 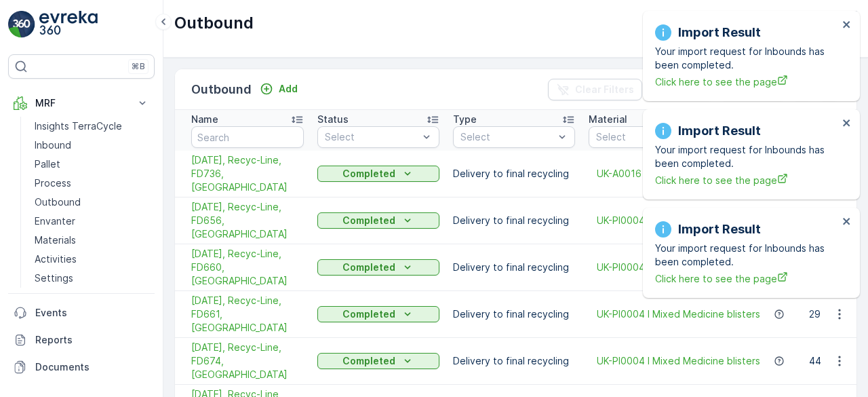 What do you see at coordinates (78, 126) in the screenshot?
I see `p: Insights TerraCycle` at bounding box center [78, 126].